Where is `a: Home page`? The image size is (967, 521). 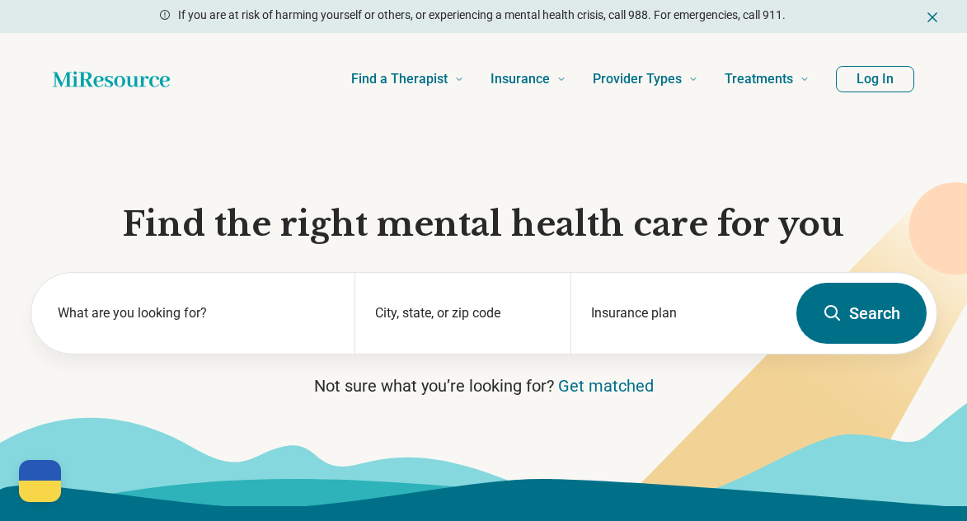
a: Home page is located at coordinates (111, 79).